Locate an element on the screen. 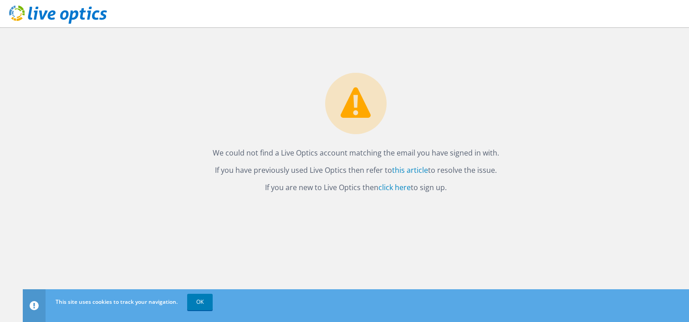 The image size is (689, 322). a: click here is located at coordinates (394, 188).